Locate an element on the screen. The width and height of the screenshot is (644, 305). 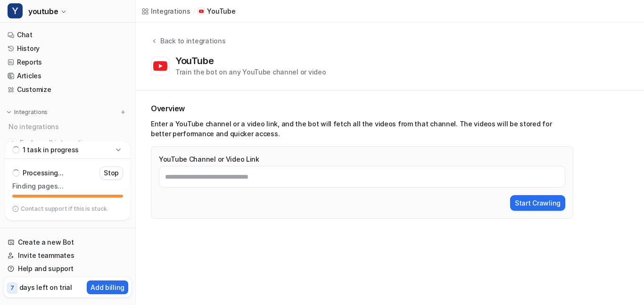
img: explore all integrations is located at coordinates (12, 142).